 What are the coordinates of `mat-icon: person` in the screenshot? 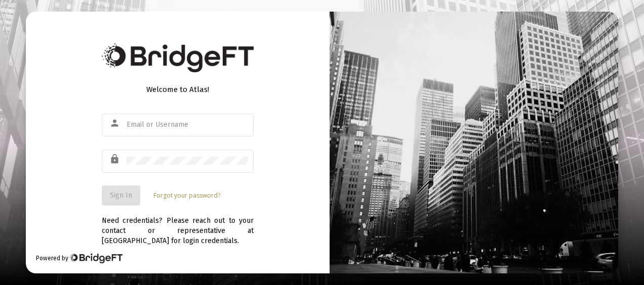 It's located at (116, 123).